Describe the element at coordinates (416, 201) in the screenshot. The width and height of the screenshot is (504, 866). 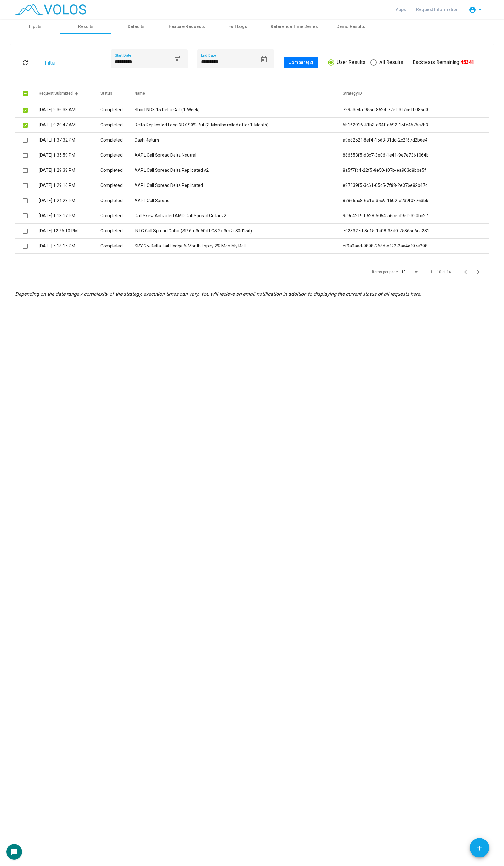
I see `td: 87866ac8-6e1e-35c9-1602-e239f08763bb` at that location.